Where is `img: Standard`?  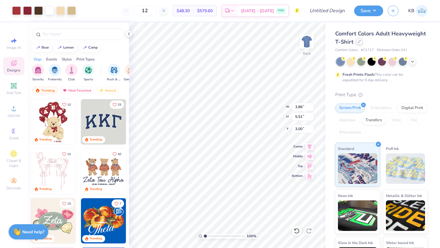
img: Standard is located at coordinates (358, 169).